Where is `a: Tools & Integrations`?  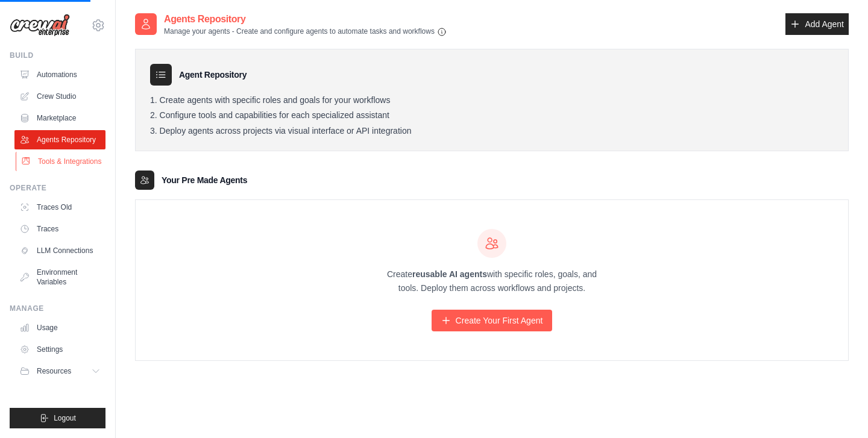
a: Tools & Integrations is located at coordinates (61, 162).